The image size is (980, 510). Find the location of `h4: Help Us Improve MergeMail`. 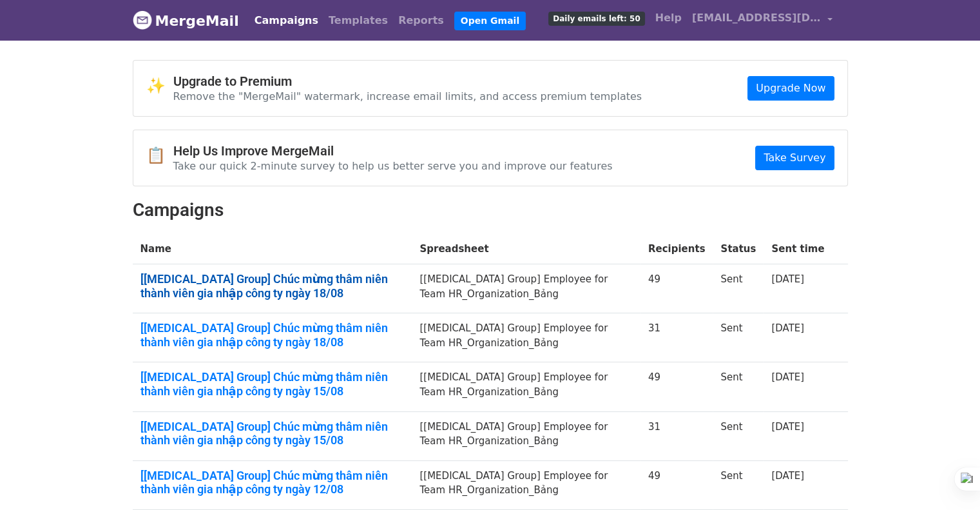

h4: Help Us Improve MergeMail is located at coordinates (393, 151).